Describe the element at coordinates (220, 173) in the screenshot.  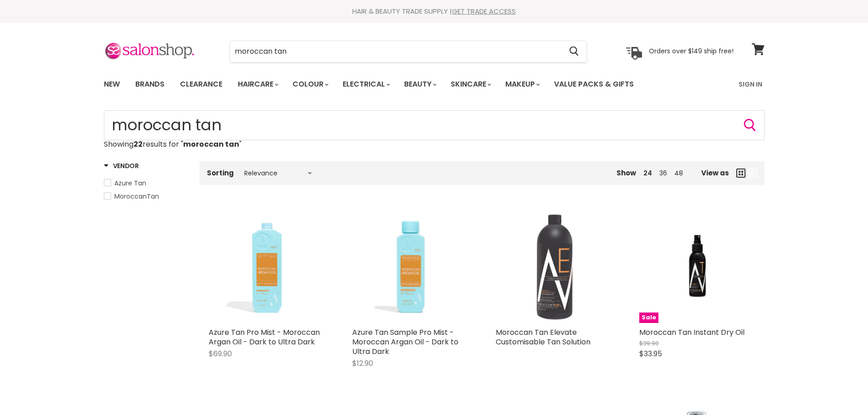
I see `label: Sorting` at that location.